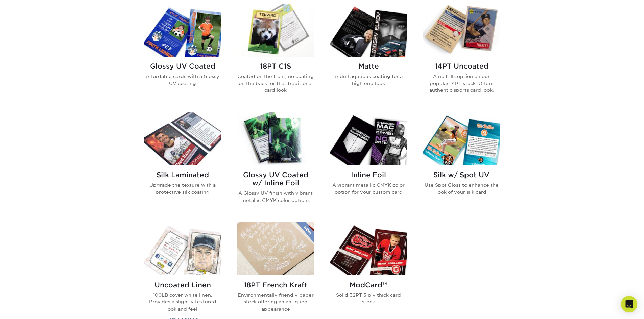 Image resolution: width=644 pixels, height=319 pixels. What do you see at coordinates (182, 139) in the screenshot?
I see `img: Silk Laminated Trading Cards` at bounding box center [182, 139].